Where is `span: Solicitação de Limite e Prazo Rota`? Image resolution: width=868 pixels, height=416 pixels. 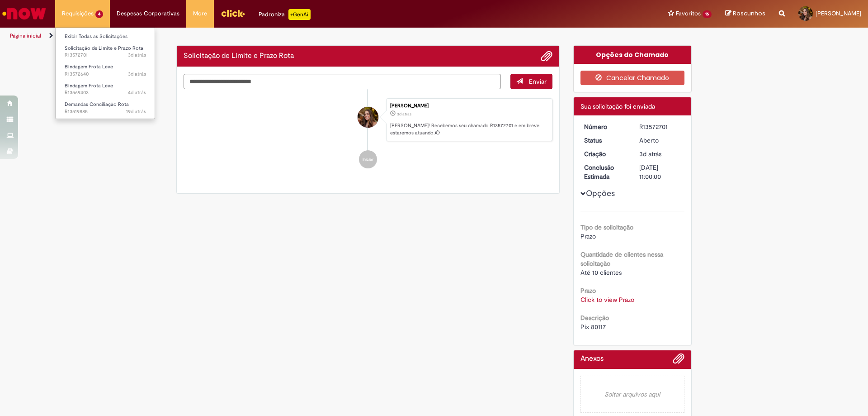 span: Solicitação de Limite e Prazo Rota is located at coordinates (104, 48).